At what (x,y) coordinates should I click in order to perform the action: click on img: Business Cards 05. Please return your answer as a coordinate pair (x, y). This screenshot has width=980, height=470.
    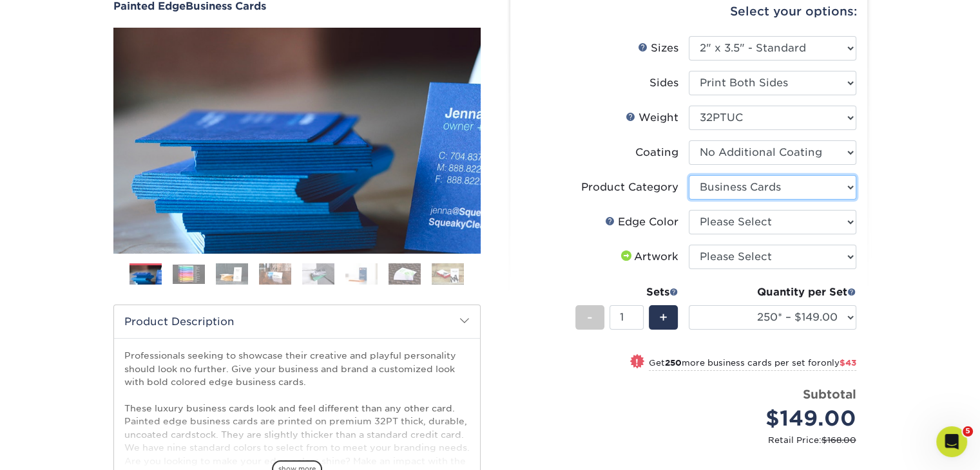
    Looking at the image, I should click on (318, 274).